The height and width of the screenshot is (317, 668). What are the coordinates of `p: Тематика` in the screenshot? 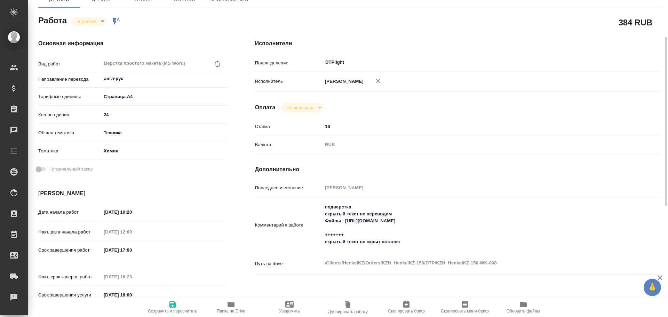 It's located at (70, 151).